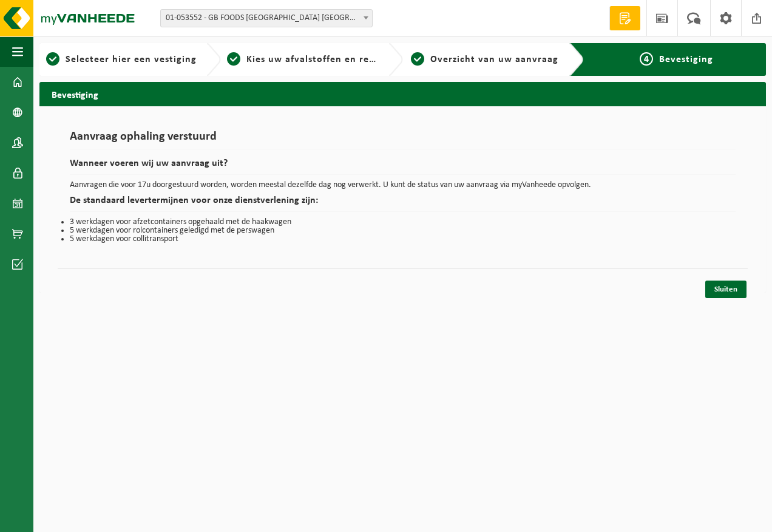 The width and height of the screenshot is (772, 532). Describe the element at coordinates (494, 59) in the screenshot. I see `span: Overzicht van uw aanvraag` at that location.